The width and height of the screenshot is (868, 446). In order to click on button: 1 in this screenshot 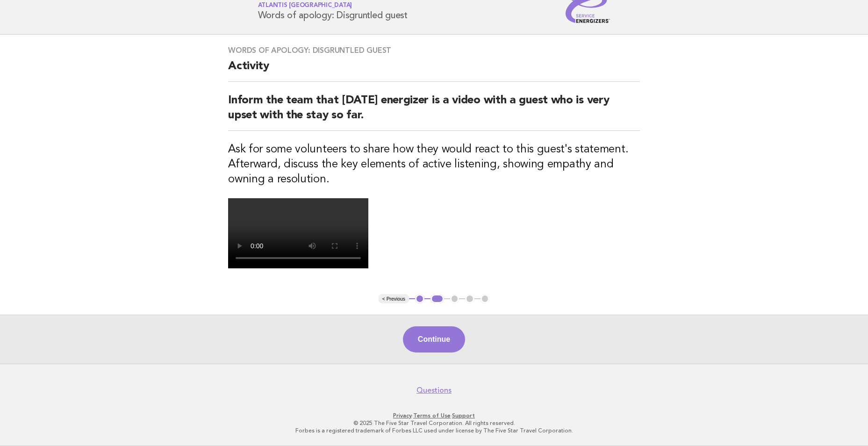, I will do `click(420, 299)`.